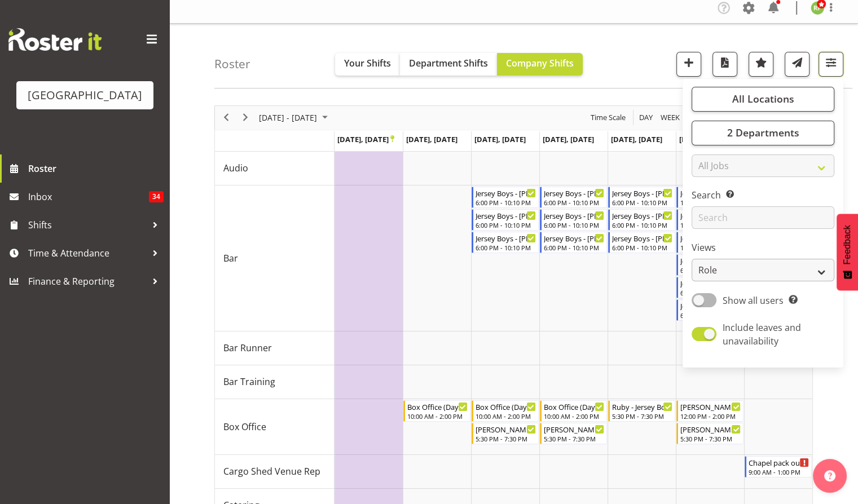 The image size is (858, 504). I want to click on button: 2 Departments, so click(763, 133).